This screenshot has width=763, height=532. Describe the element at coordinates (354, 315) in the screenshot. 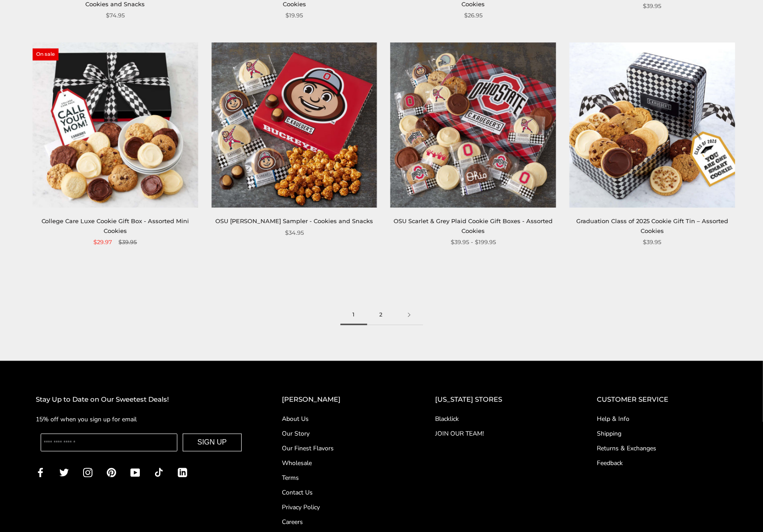

I see `span: 1` at that location.